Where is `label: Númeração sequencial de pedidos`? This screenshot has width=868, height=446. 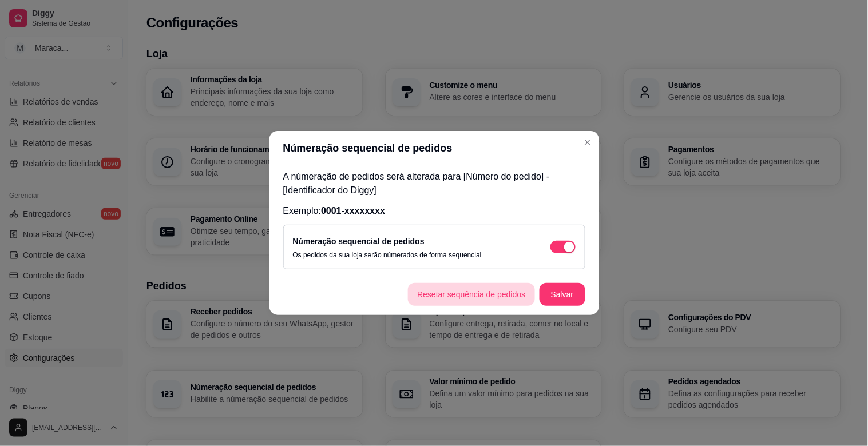
label: Númeração sequencial de pedidos is located at coordinates (359, 241).